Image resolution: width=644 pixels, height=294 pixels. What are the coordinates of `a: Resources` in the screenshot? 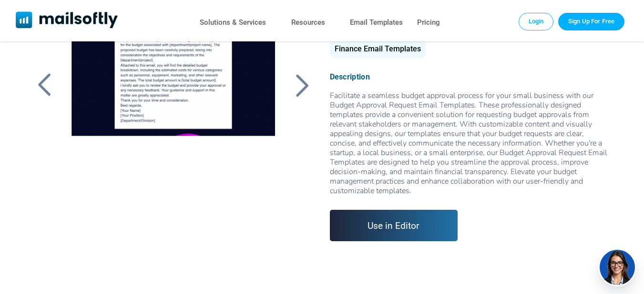 It's located at (308, 22).